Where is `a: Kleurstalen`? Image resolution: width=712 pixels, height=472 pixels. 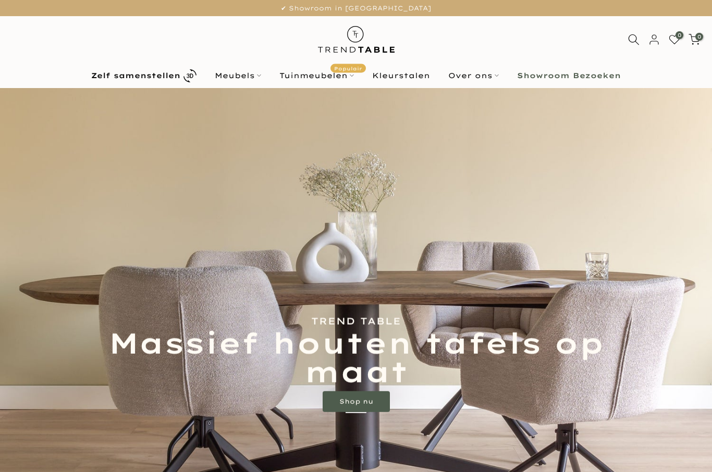 a: Kleurstalen is located at coordinates (401, 76).